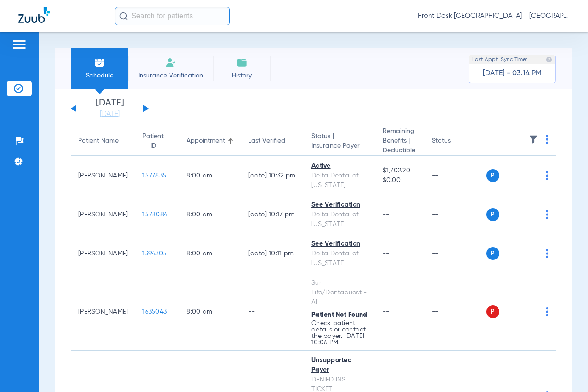  What do you see at coordinates (339, 166) in the screenshot?
I see `div: Active` at bounding box center [339, 166].